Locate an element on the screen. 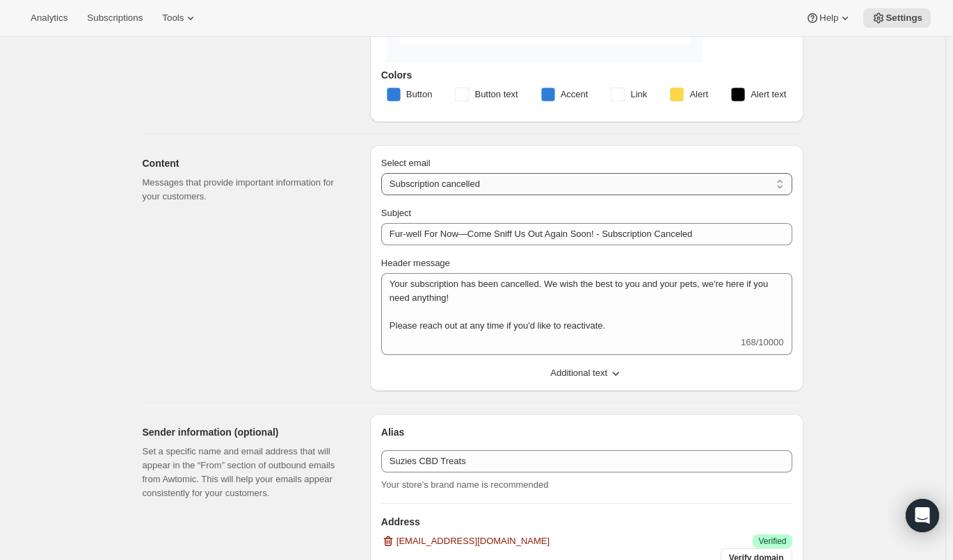 Image resolution: width=953 pixels, height=560 pixels. span: Link is located at coordinates (638, 94).